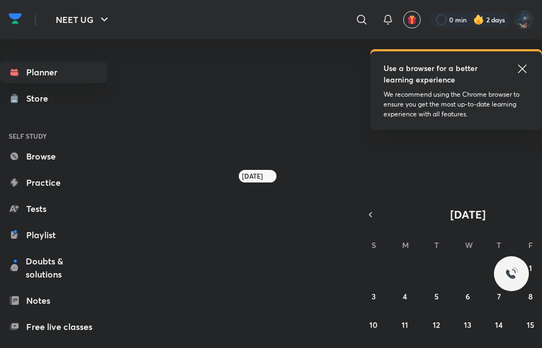 This screenshot has height=348, width=542. I want to click on abbr: Thursday, so click(498, 245).